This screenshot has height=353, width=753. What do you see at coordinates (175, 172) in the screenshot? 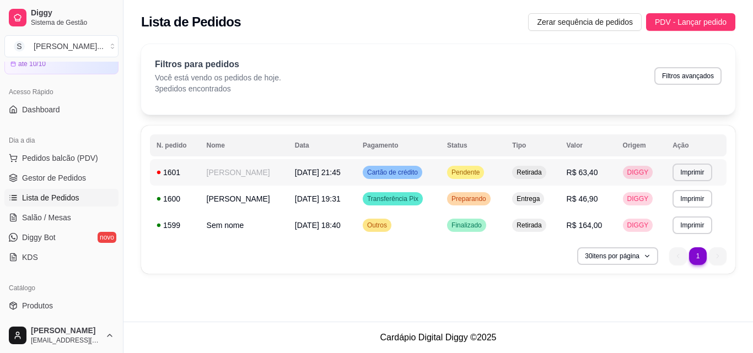
I see `div: 1601` at bounding box center [175, 172].